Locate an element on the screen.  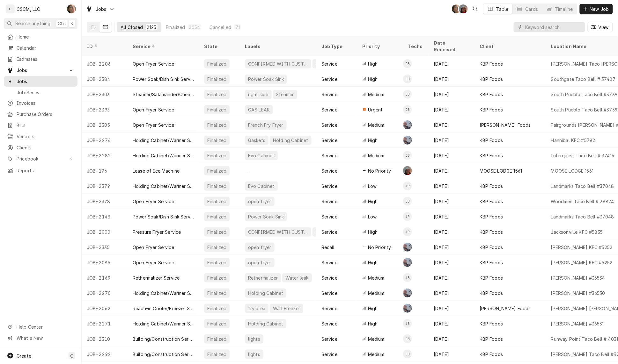
span: Low is located at coordinates (372, 186).